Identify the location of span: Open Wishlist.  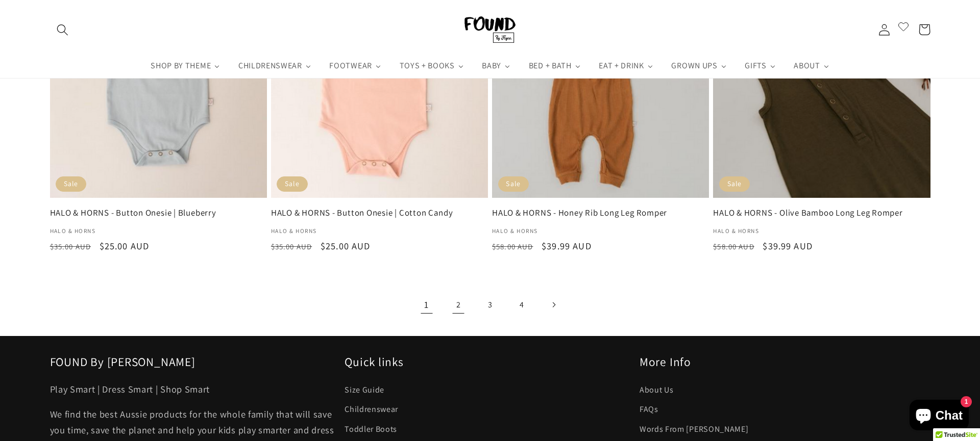
(903, 28).